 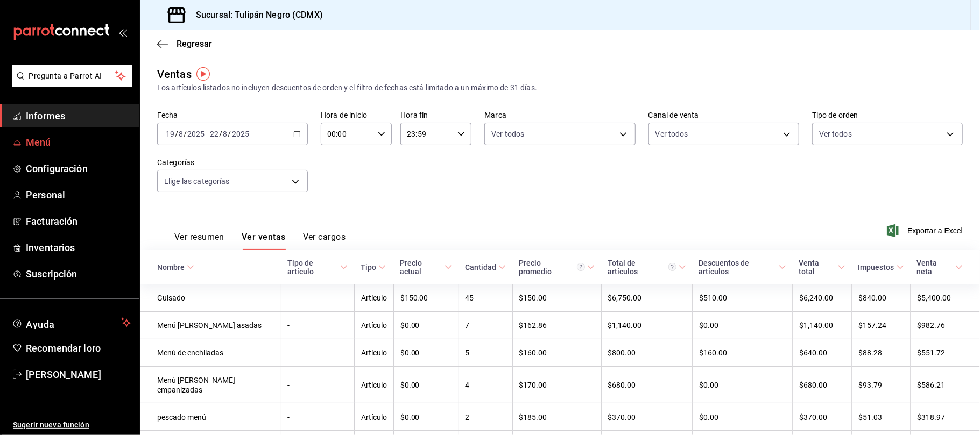 I want to click on font: 5, so click(x=467, y=353).